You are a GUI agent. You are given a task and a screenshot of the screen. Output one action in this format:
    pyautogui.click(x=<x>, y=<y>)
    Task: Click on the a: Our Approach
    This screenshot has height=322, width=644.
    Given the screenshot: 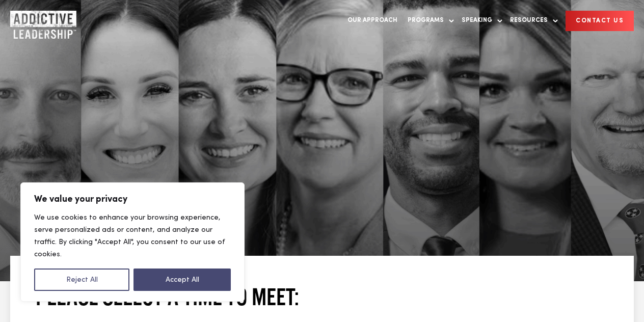 What is the action you would take?
    pyautogui.click(x=372, y=20)
    